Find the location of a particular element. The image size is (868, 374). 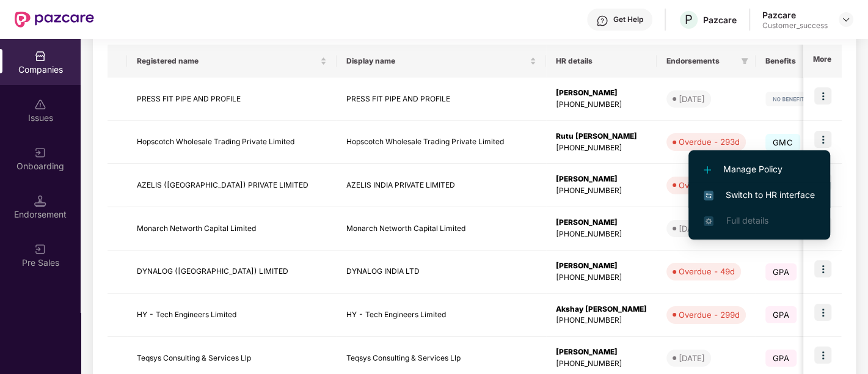

img: svg+xml;base64,PHN2ZyB4bWxucz0iaHR0cDovL3d3dy53My5vcmcvMjAwMC9zdmciIHdpZHRoPSIxMi4yMDEiIGhlaWdodD... is located at coordinates (708, 170).